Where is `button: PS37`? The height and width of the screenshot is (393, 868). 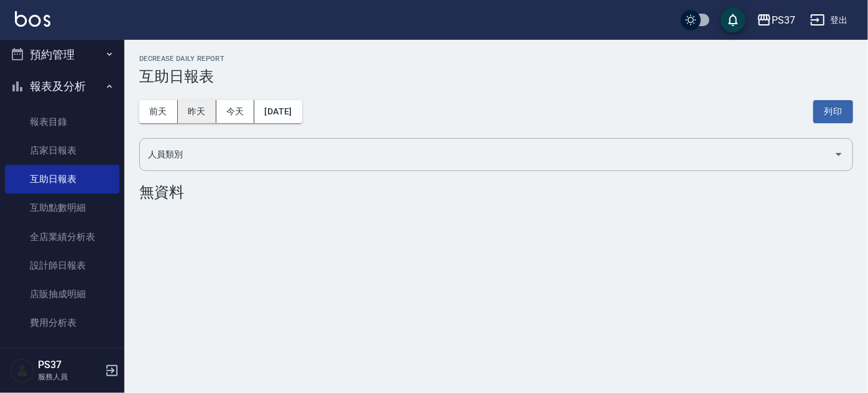
button: PS37 is located at coordinates (776, 20).